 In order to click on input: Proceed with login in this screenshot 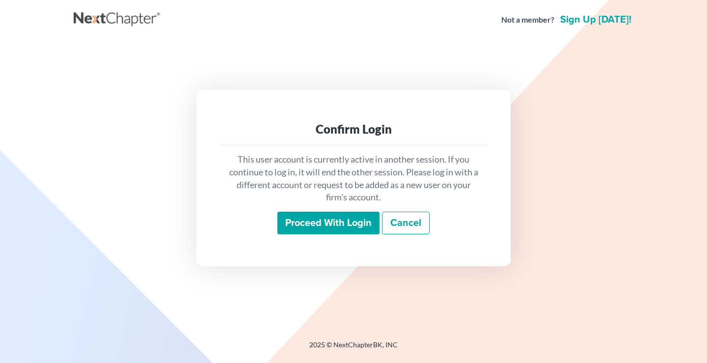, I will do `click(329, 223)`.